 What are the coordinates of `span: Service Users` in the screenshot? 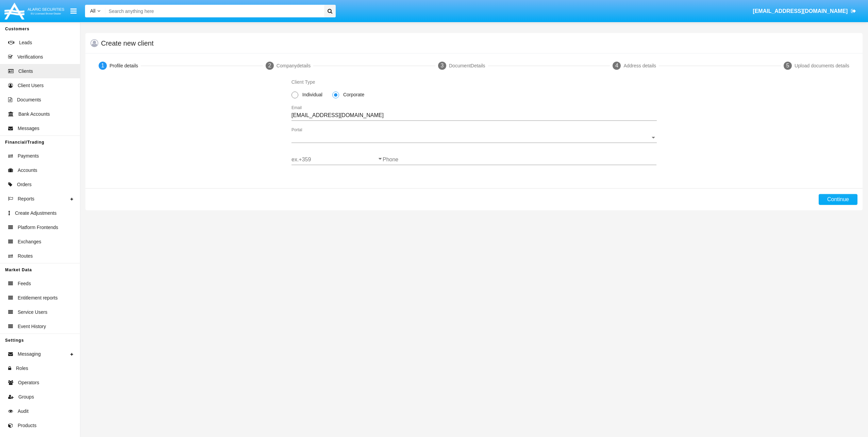 It's located at (32, 312).